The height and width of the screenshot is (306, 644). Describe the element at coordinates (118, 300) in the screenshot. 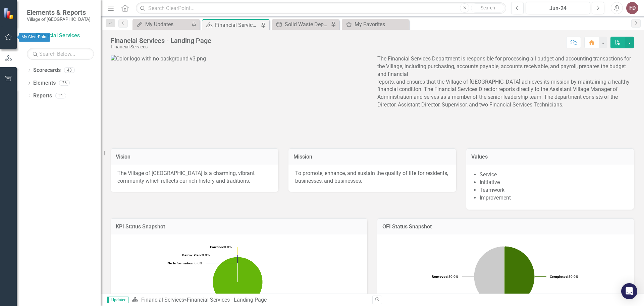

I see `span: Updater` at that location.